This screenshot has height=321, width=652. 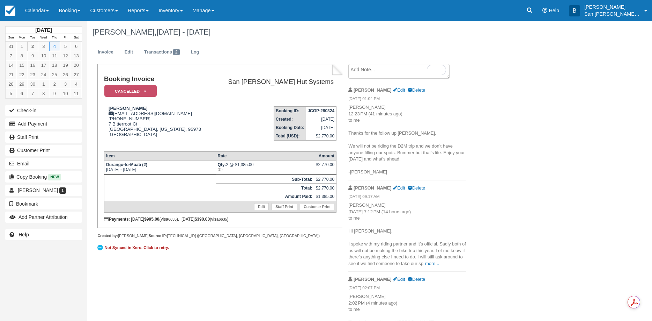 What do you see at coordinates (11, 46) in the screenshot?
I see `a: 31` at bounding box center [11, 46].